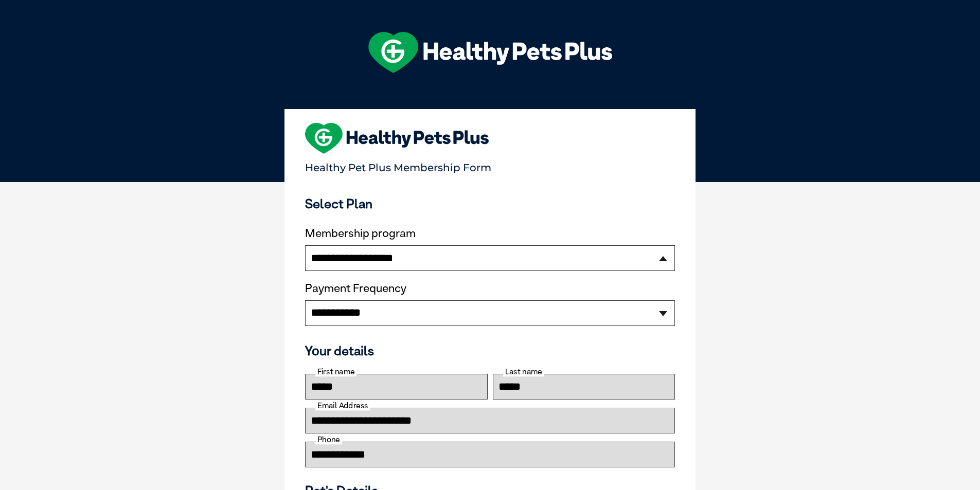  Describe the element at coordinates (396, 138) in the screenshot. I see `img: heart-shape-hpp-logo-large.png` at that location.